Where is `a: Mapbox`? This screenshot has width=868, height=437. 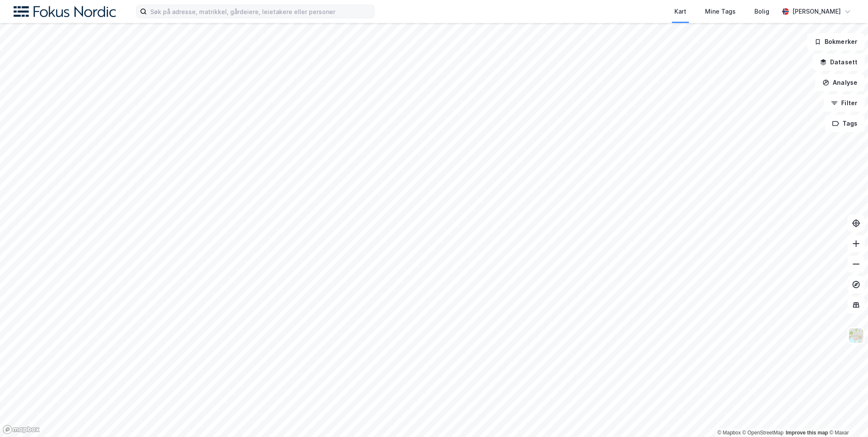 a: Mapbox is located at coordinates (729, 433).